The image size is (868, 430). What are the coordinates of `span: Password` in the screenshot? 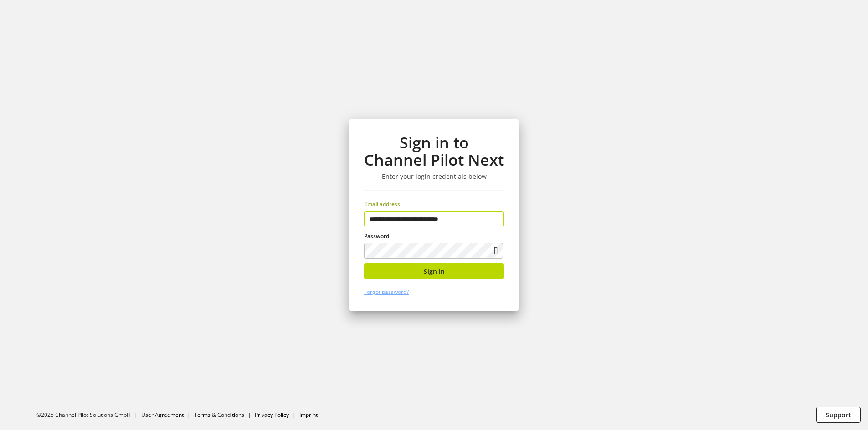 It's located at (376, 236).